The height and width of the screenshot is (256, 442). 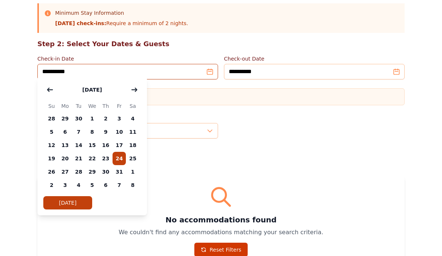 What do you see at coordinates (51, 172) in the screenshot?
I see `span: 26` at bounding box center [51, 172].